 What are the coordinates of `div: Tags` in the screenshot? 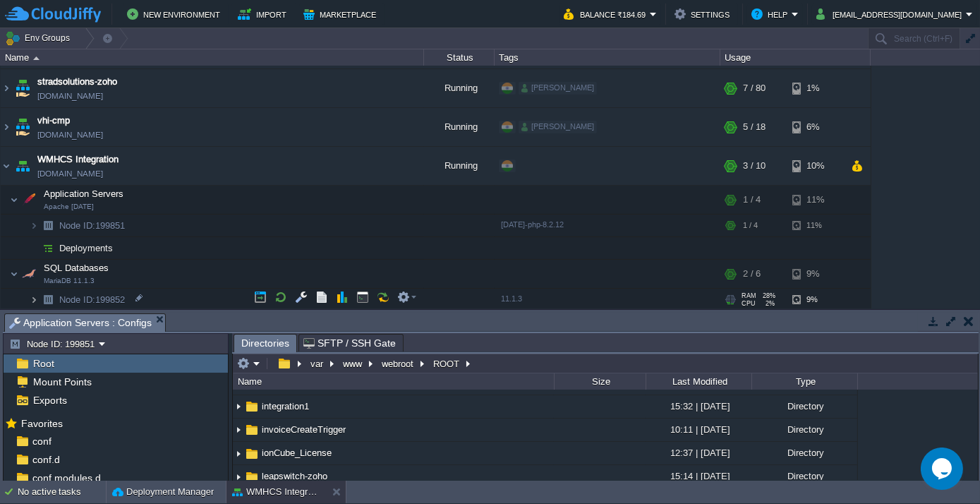 It's located at (608, 57).